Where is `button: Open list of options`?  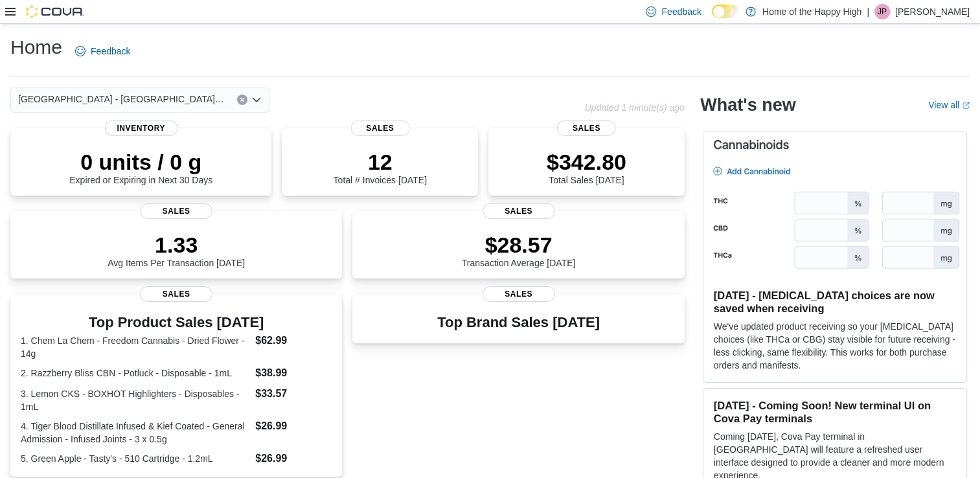 button: Open list of options is located at coordinates (256, 100).